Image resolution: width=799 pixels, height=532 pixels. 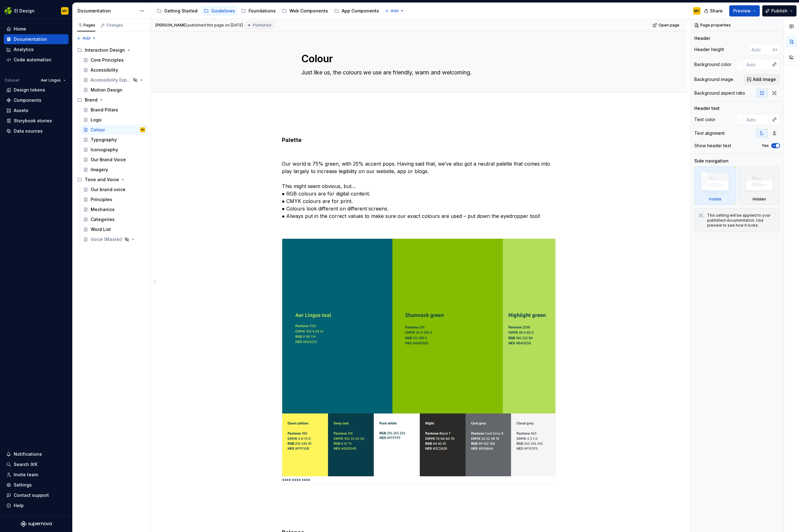 I want to click on p: px, so click(x=775, y=50).